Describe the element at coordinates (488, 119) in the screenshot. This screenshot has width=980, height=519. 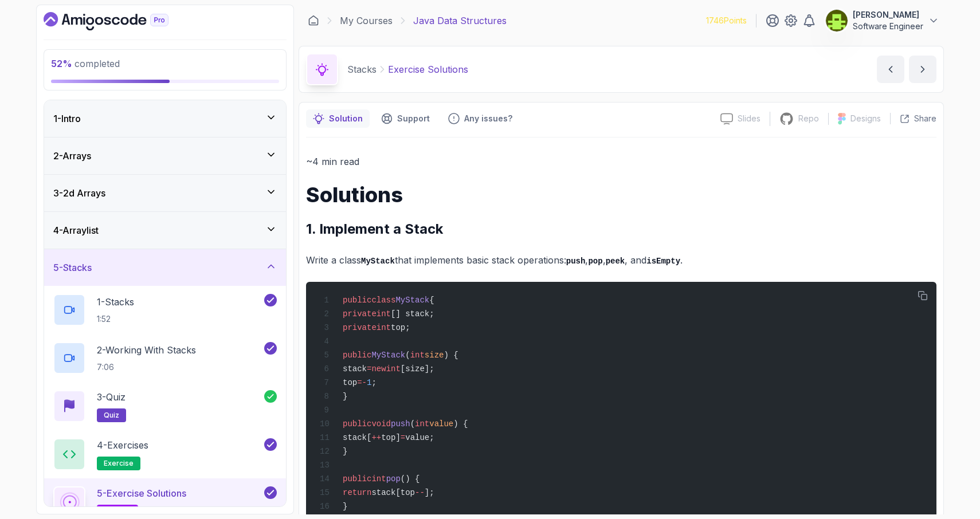
I see `p: Any issues?` at that location.